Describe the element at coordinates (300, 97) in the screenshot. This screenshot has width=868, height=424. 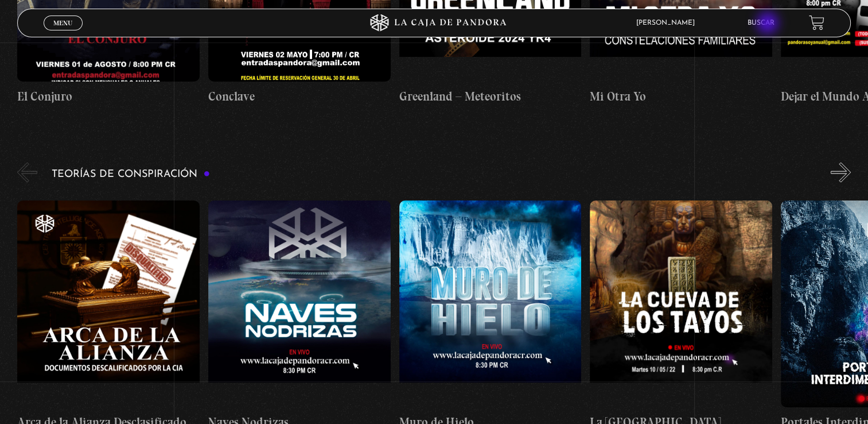
I see `h4: Conclave` at that location.